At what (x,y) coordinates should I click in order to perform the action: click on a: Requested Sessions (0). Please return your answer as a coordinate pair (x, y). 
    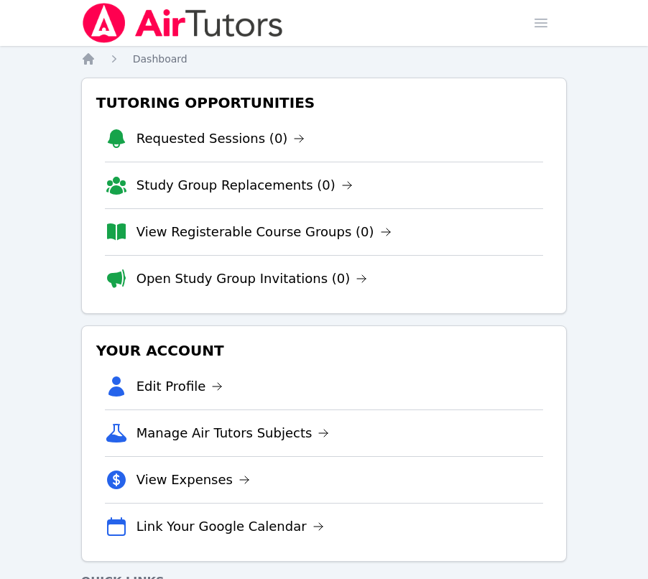
    Looking at the image, I should click on (221, 139).